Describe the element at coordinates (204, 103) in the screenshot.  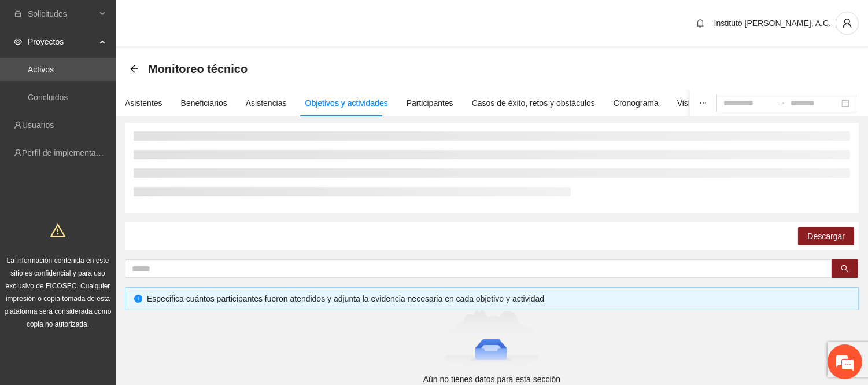
I see `div: Beneficiarios` at that location.